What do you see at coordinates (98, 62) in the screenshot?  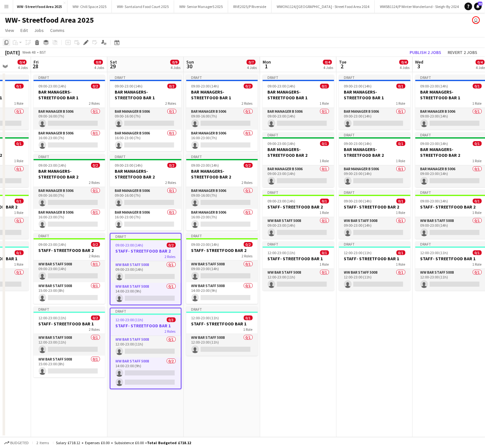 I see `span: 0/8` at bounding box center [98, 62].